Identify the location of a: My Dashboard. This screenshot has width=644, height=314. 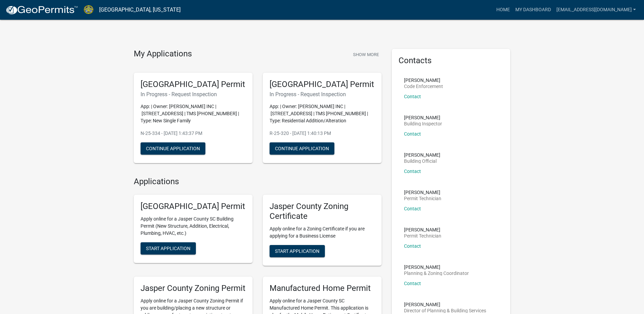
(533, 10).